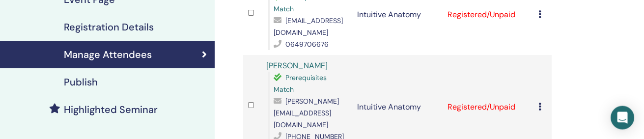  Describe the element at coordinates (110, 110) in the screenshot. I see `h4: Highlighted Seminar` at that location.